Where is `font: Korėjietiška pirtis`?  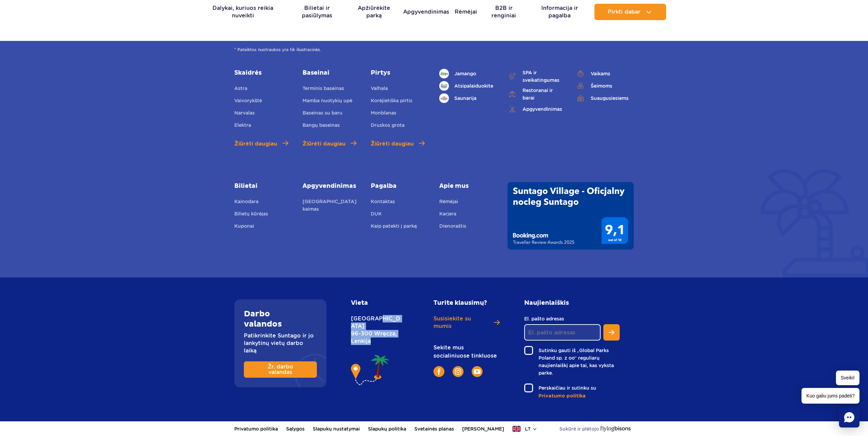 font: Korėjietiška pirtis is located at coordinates (391, 101).